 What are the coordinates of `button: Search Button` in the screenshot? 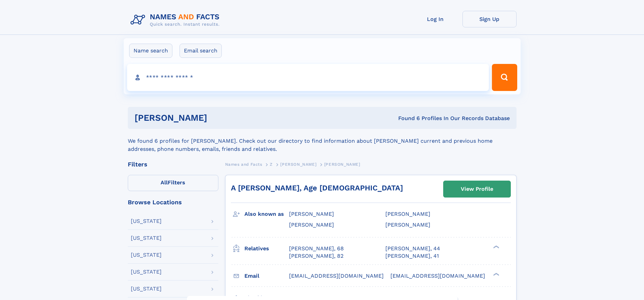 It's located at (504, 77).